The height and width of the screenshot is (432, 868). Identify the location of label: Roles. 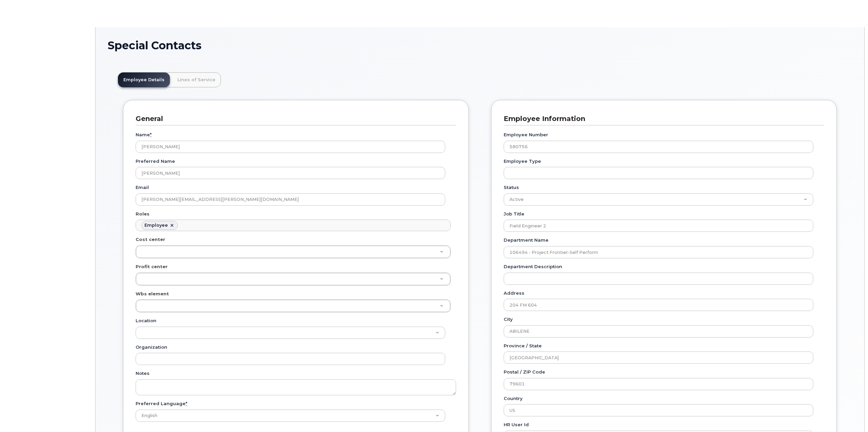
(142, 214).